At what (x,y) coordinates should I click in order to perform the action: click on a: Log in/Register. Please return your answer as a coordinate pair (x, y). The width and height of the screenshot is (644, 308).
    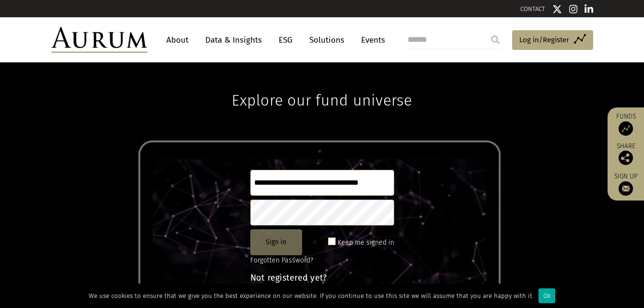
    Looking at the image, I should click on (552, 40).